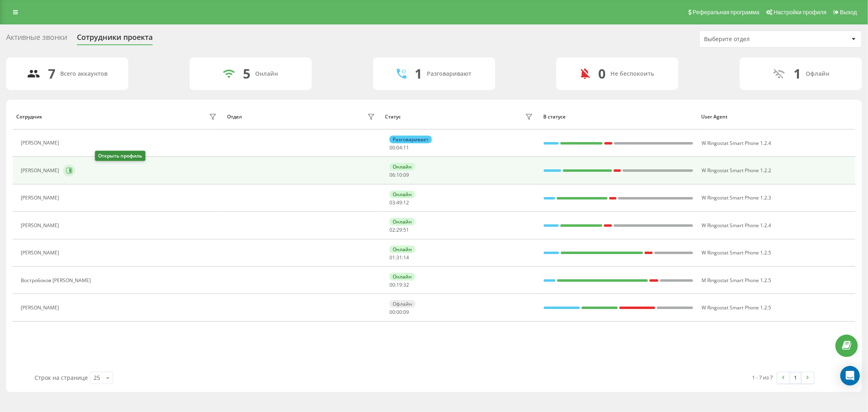  I want to click on span: W Ringostat Smart Phone 1.2.2, so click(736, 170).